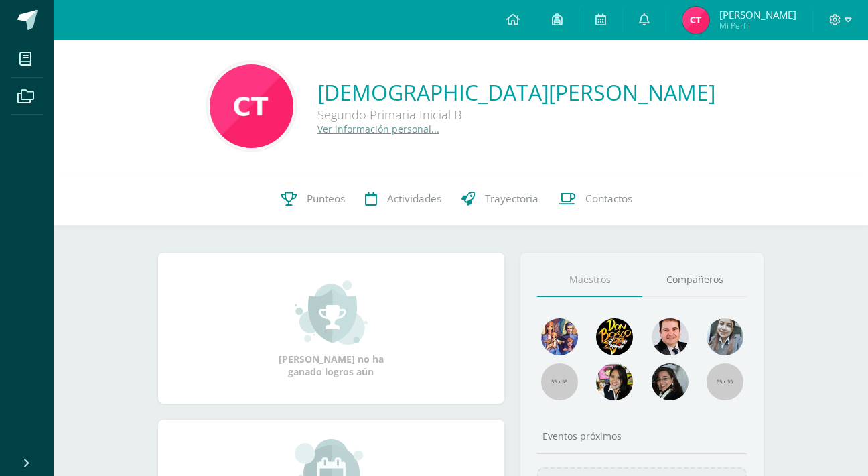  I want to click on a: Trayectoria, so click(499, 199).